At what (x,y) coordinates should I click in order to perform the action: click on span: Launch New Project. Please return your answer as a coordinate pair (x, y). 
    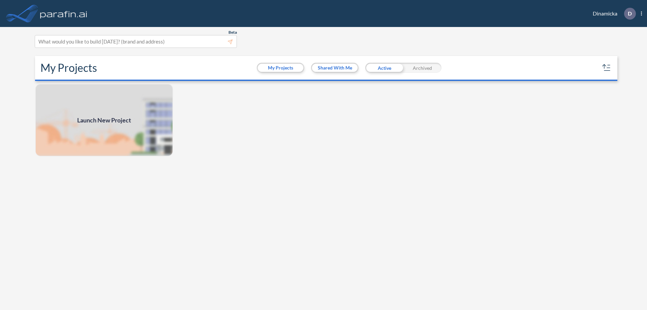
    Looking at the image, I should click on (104, 120).